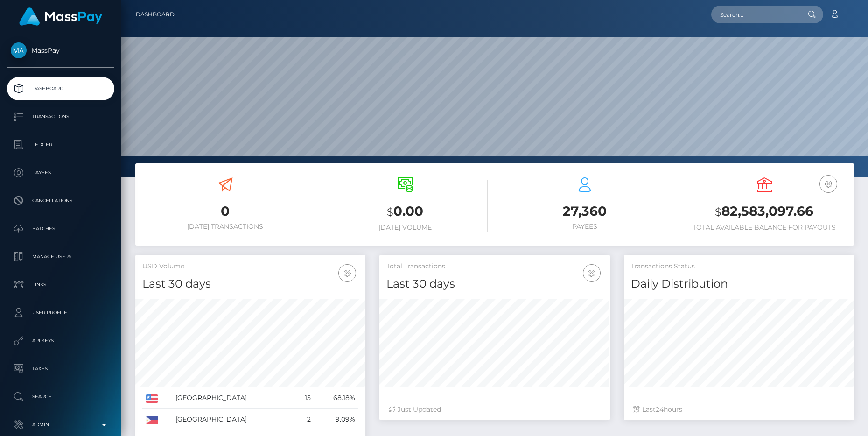 The width and height of the screenshot is (868, 436). I want to click on img: MassPay, so click(19, 50).